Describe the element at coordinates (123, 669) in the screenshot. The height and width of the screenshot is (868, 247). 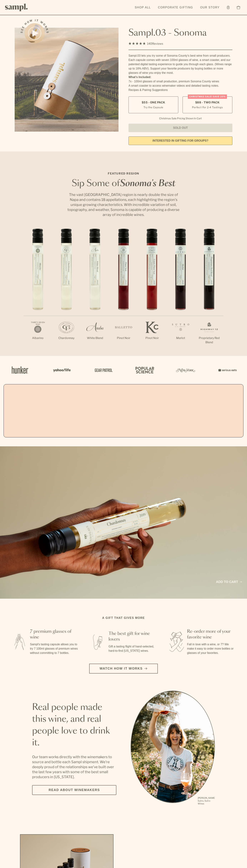
I see `button: Watch how it works` at that location.